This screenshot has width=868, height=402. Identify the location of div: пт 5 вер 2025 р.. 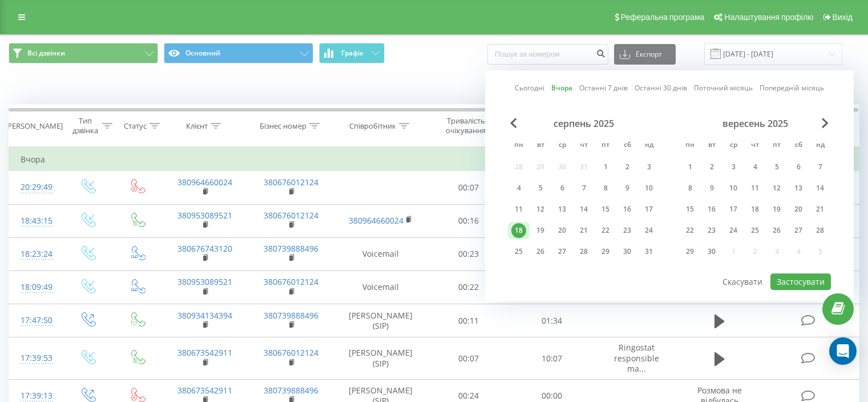
(777, 166).